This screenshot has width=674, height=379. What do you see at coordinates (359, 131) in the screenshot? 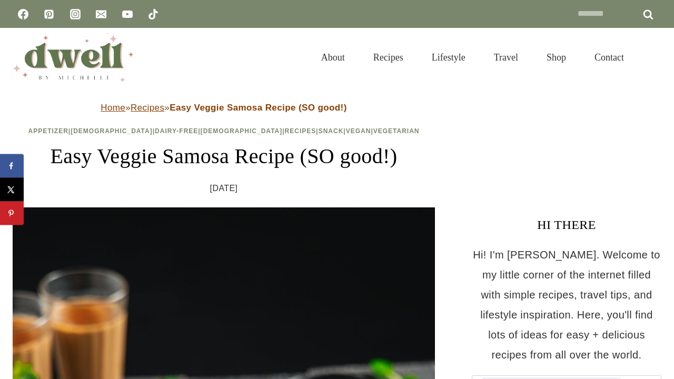
I see `a: Vegan` at bounding box center [359, 131].